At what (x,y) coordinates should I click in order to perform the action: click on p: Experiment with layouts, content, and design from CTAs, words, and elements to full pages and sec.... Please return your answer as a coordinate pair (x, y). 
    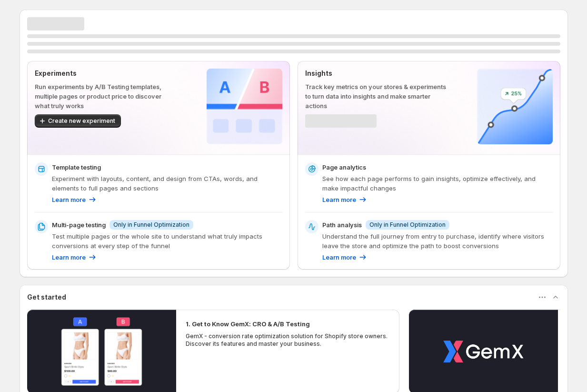
    Looking at the image, I should click on (167, 183).